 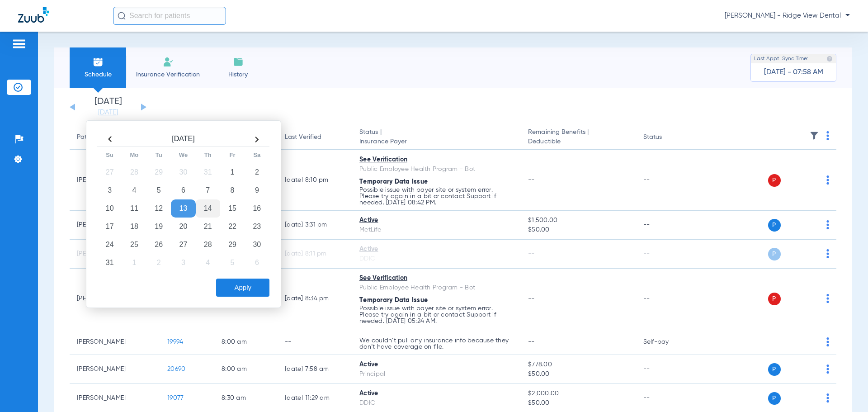 I want to click on div: Principal, so click(x=436, y=374).